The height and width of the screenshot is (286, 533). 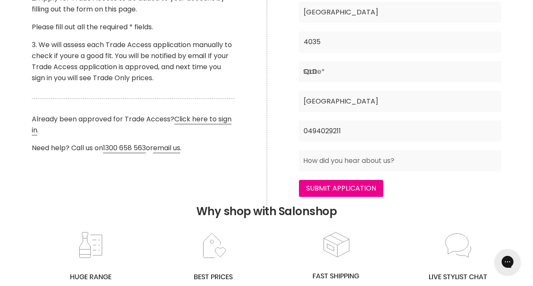 I want to click on a: email us, so click(x=167, y=148).